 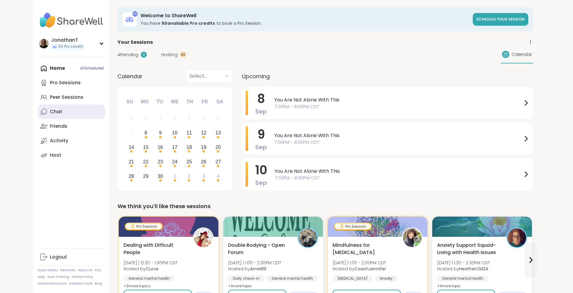 I want to click on div: Choose Wednesday, October 1st, 2025, so click(x=175, y=176).